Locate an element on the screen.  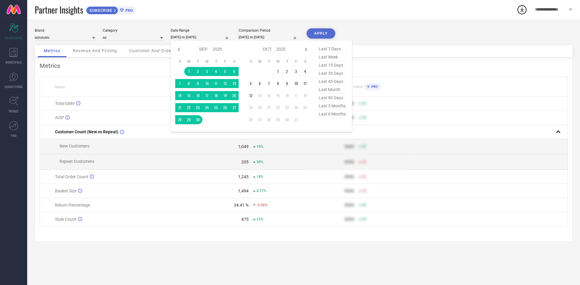
div: Metrics is located at coordinates (304, 66).